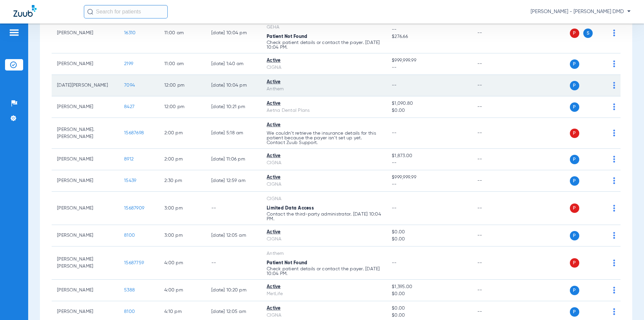 This screenshot has width=644, height=320. What do you see at coordinates (324, 293) in the screenshot?
I see `div: MetLife` at bounding box center [324, 293].